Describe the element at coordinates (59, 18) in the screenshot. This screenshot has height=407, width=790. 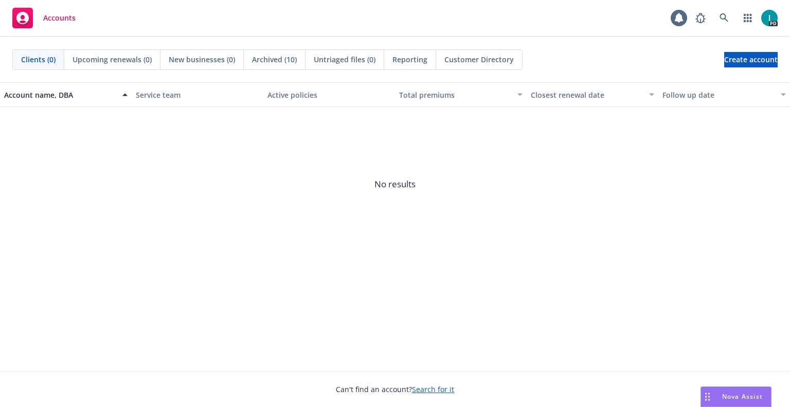
I see `span: Accounts` at that location.